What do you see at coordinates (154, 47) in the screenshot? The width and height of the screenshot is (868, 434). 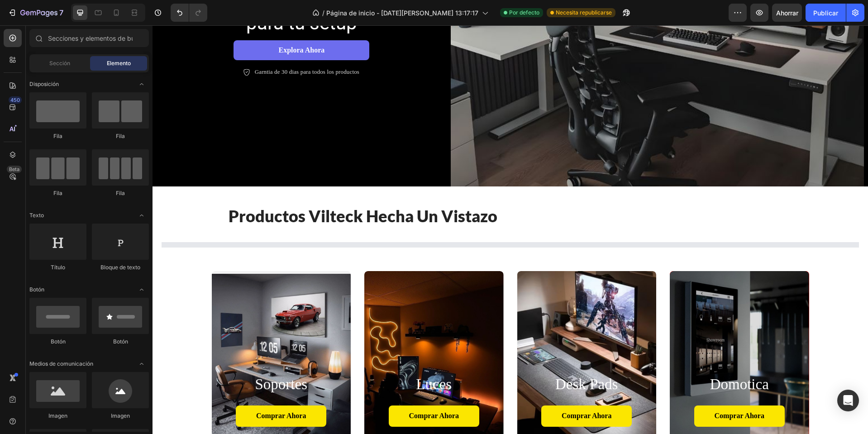 I see `p: Garntia de 30 dias para todos los productos` at bounding box center [154, 47].